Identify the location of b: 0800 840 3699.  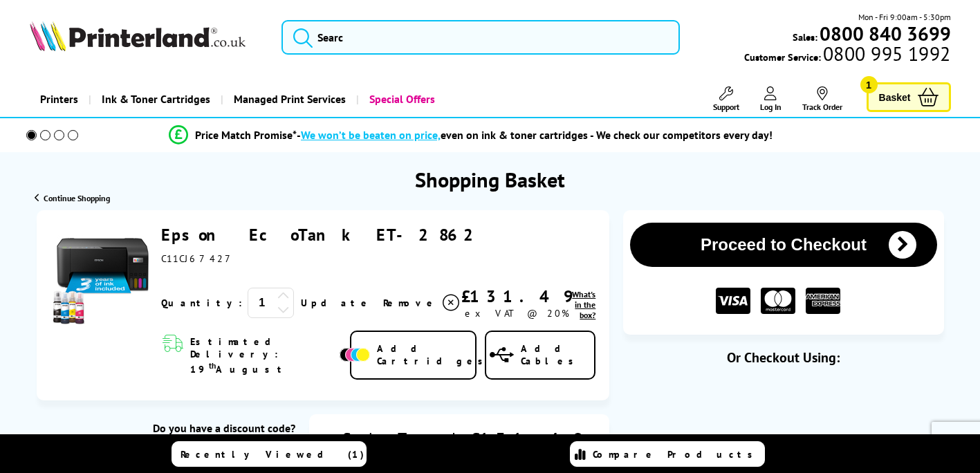
(885, 33).